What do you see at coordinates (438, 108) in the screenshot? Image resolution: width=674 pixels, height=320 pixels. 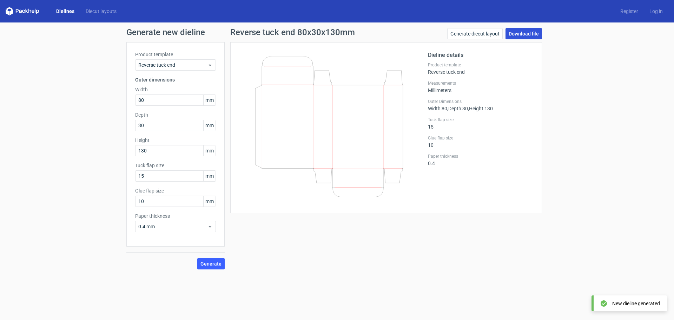 I see `span: Width : 80` at bounding box center [438, 108].